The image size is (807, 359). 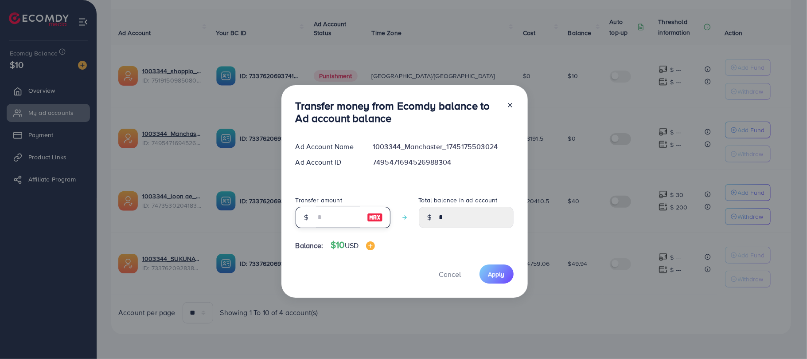 I want to click on button: Cancel, so click(x=451, y=274).